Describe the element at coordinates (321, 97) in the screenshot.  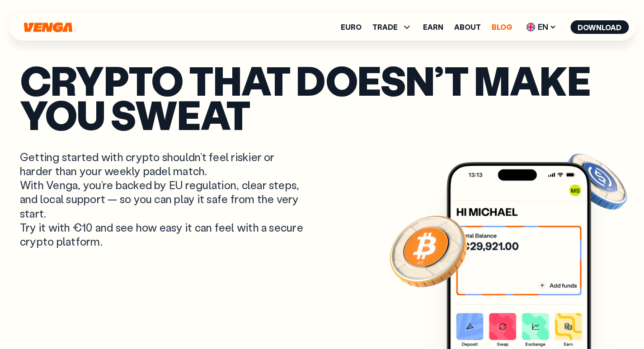
I see `p: Crypto that doesn’t make you sweat` at that location.